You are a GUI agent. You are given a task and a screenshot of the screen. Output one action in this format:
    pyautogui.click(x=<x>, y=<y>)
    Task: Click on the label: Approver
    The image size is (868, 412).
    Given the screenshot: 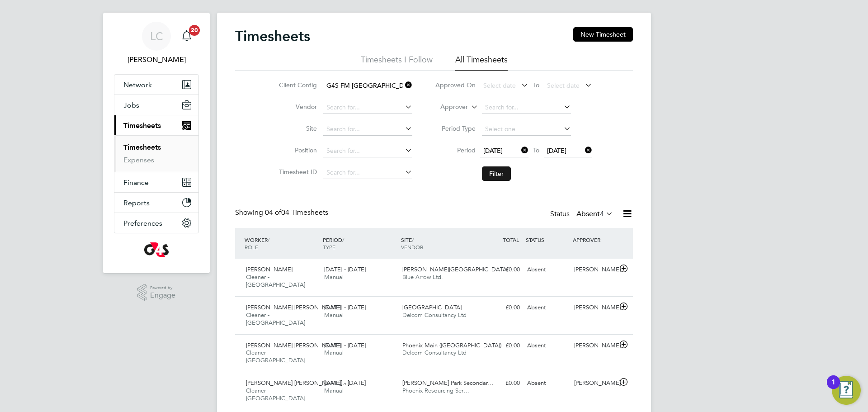 What is the action you would take?
    pyautogui.click(x=447, y=107)
    